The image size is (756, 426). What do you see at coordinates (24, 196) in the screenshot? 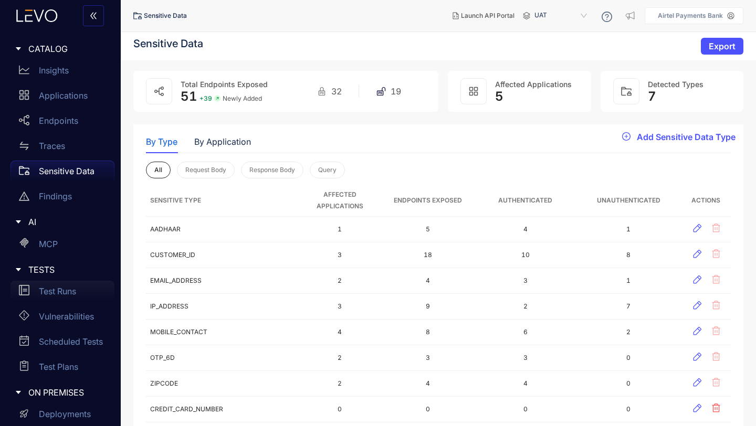
I see `span: warning` at bounding box center [24, 196].